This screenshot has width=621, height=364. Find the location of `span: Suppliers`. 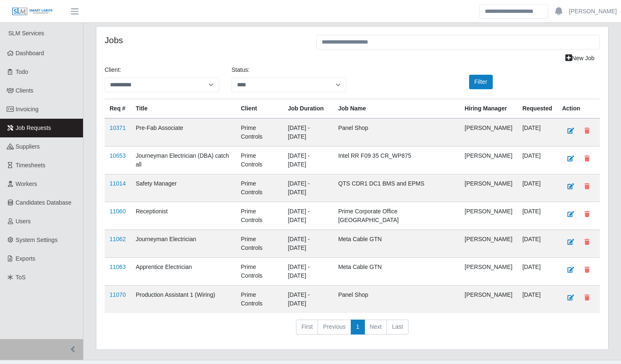

span: Suppliers is located at coordinates (28, 146).